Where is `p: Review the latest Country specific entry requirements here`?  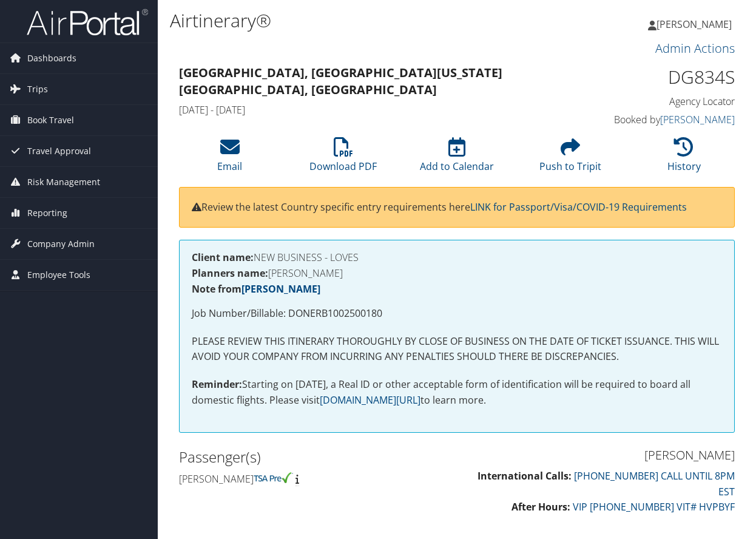
p: Review the latest Country specific entry requirements here is located at coordinates (457, 208).